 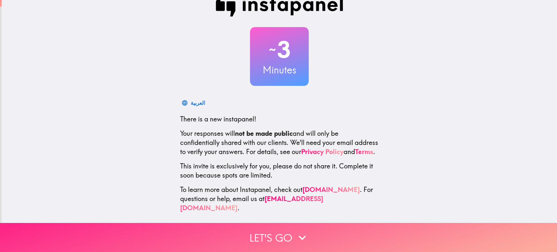 What do you see at coordinates (264, 133) in the screenshot?
I see `b: not be made public` at bounding box center [264, 133].